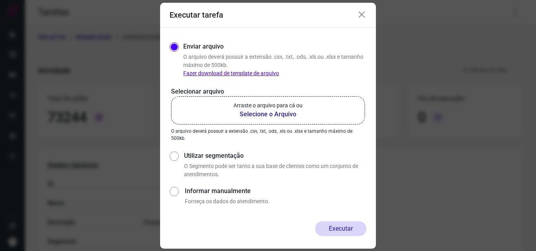  Describe the element at coordinates (275, 202) in the screenshot. I see `p: Forneça os dados do atendimento.` at that location.